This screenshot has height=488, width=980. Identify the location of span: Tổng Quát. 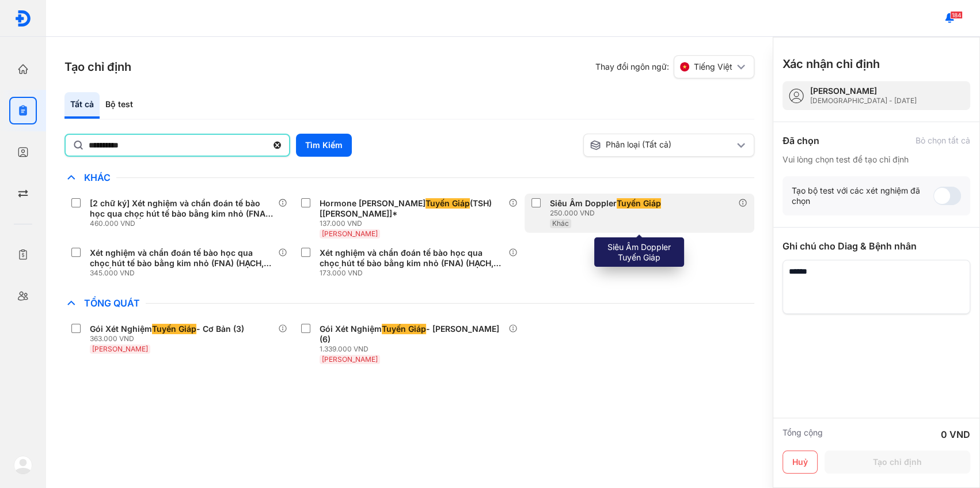
(111, 303).